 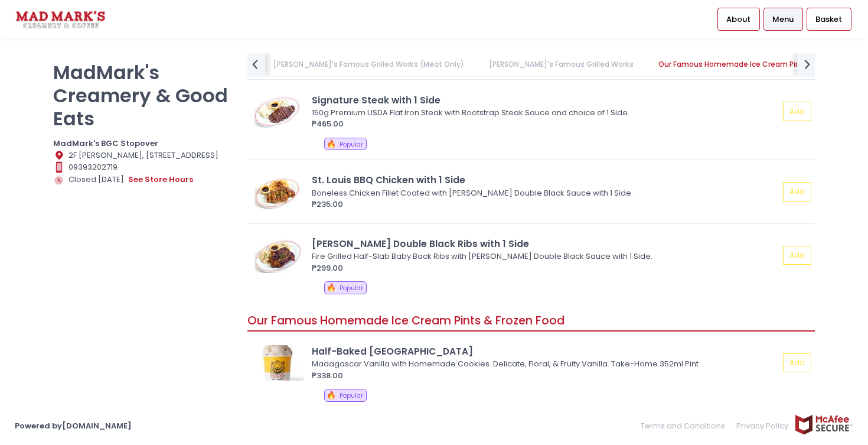 What do you see at coordinates (829, 20) in the screenshot?
I see `span: Basket` at bounding box center [829, 20].